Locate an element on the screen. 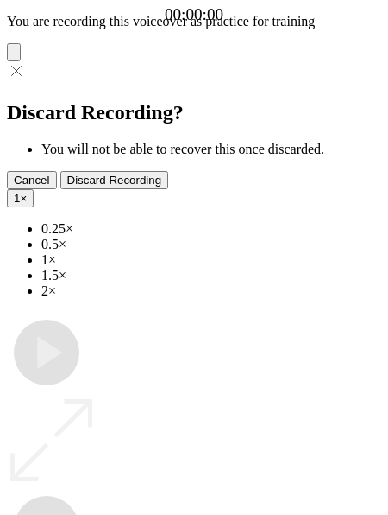 The image size is (388, 515). button: Cancel is located at coordinates (32, 180).